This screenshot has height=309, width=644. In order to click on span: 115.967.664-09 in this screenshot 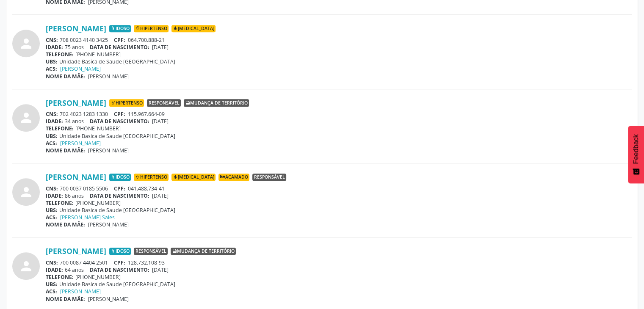, I will do `click(146, 114)`.